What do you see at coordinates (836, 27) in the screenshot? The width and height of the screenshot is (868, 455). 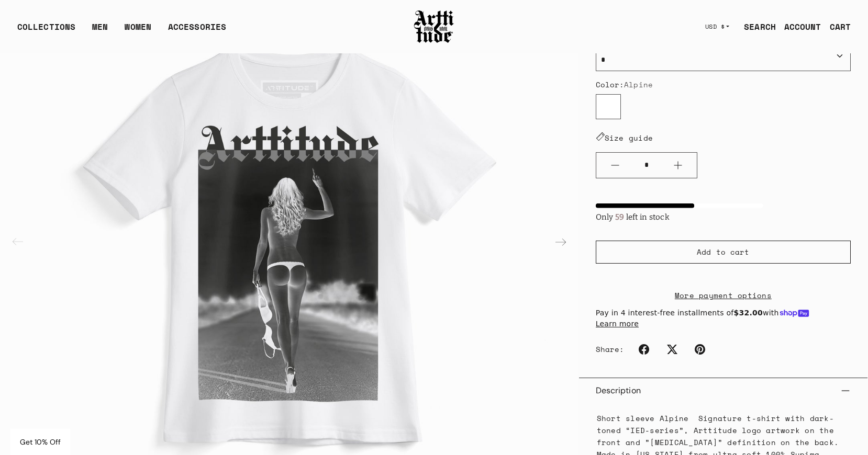 I see `a: Open cart` at bounding box center [836, 27].